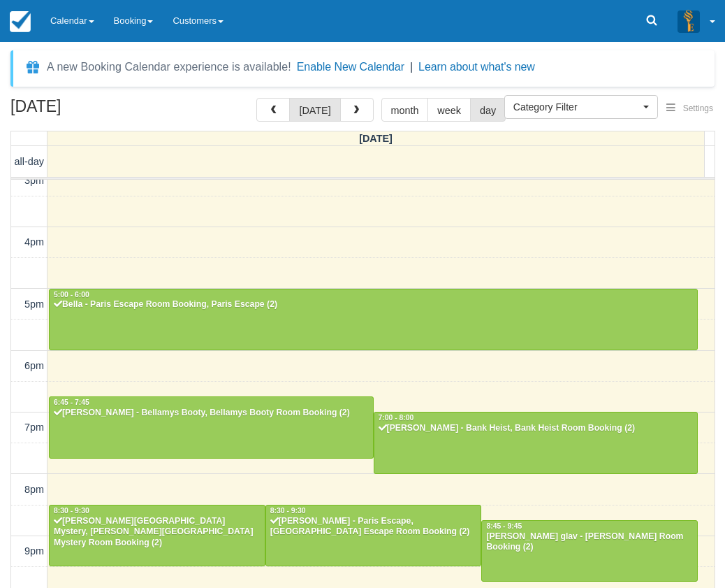 The height and width of the screenshot is (588, 725). I want to click on span: Settings, so click(698, 109).